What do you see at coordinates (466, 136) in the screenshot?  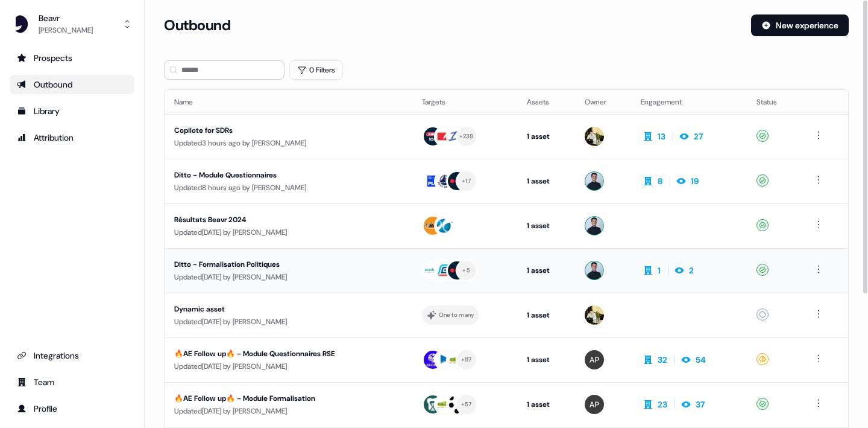 I see `div: + 238` at bounding box center [466, 136].